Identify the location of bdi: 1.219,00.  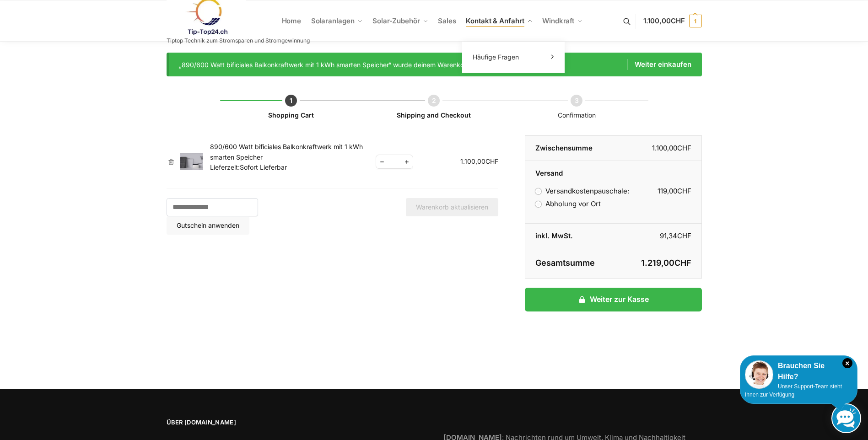
(666, 263).